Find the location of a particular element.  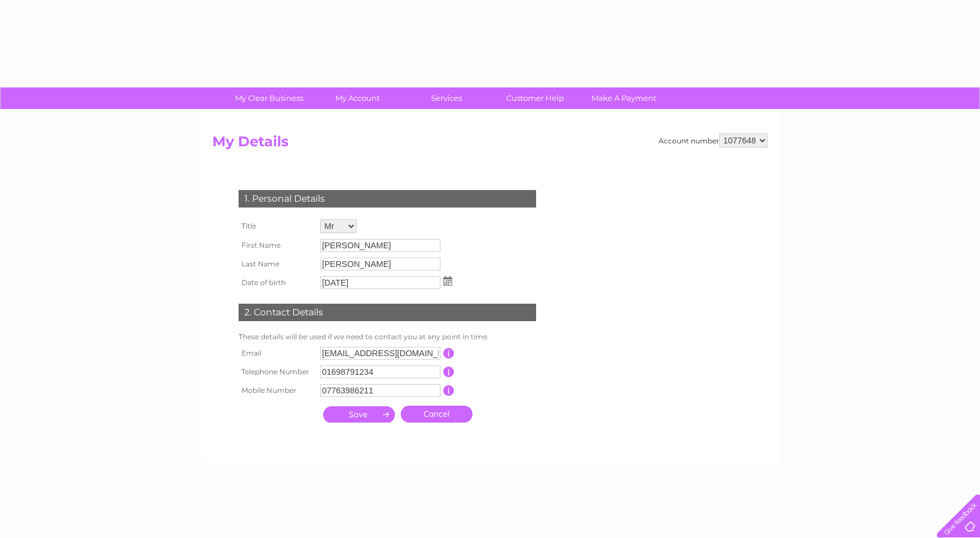

a: My Account is located at coordinates (357, 98).